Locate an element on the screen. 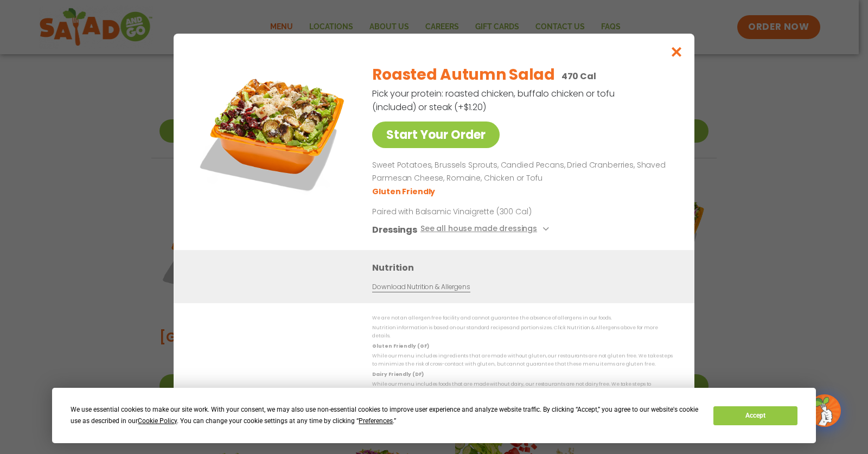 This screenshot has height=454, width=868. h3: Nutrition is located at coordinates (525, 268).